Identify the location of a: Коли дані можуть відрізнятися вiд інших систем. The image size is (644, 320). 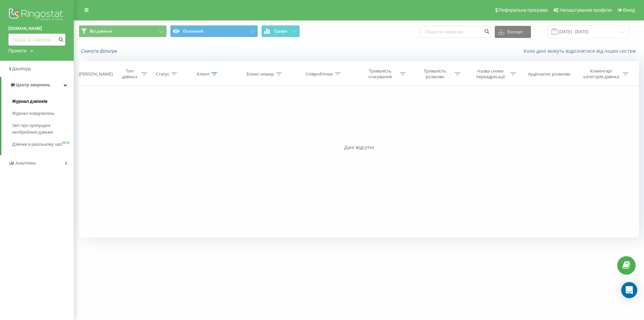
(581, 51).